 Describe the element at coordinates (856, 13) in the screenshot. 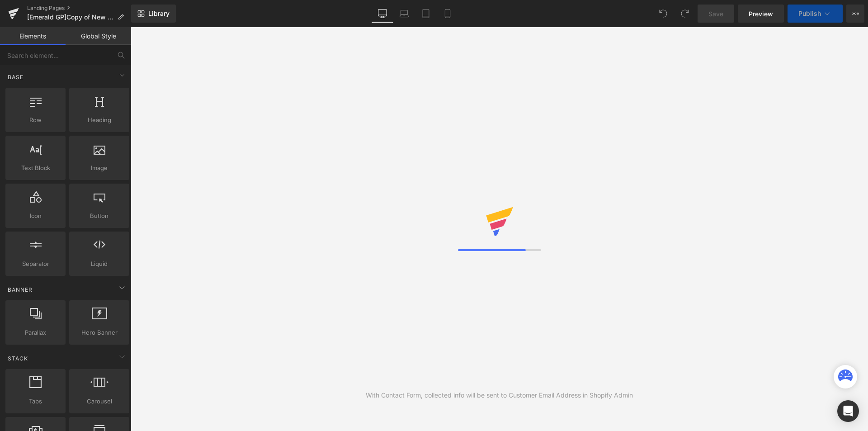

I see `button: More` at that location.